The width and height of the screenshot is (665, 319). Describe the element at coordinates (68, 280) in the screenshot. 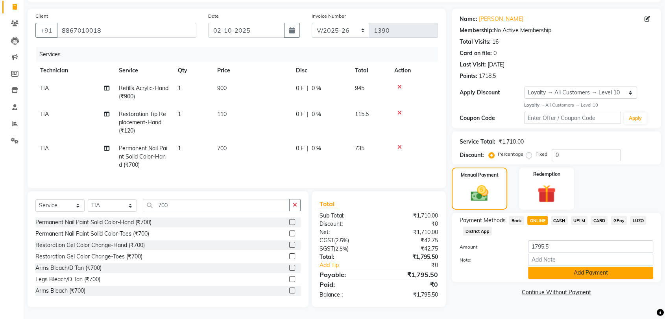

I see `div: Legs Bleach/D Tan (₹700)` at that location.